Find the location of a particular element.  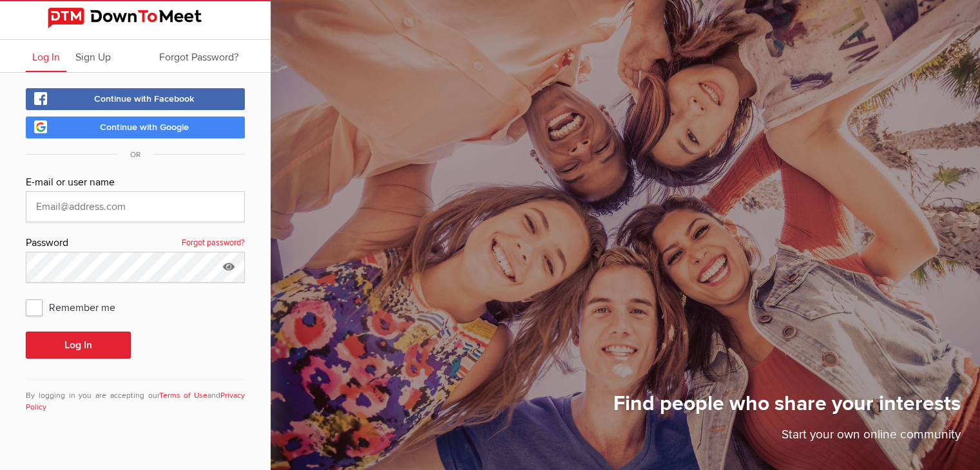

img: DownToMeet is located at coordinates (135, 18).